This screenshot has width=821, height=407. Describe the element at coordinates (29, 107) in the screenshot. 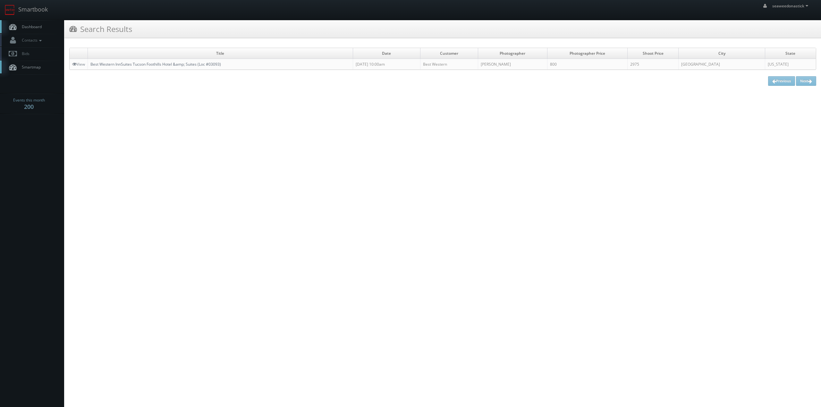

I see `strong: 200` at that location.